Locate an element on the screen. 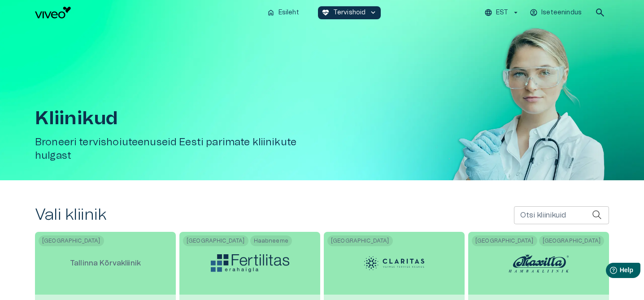  p: Tervishoid is located at coordinates (350, 12).